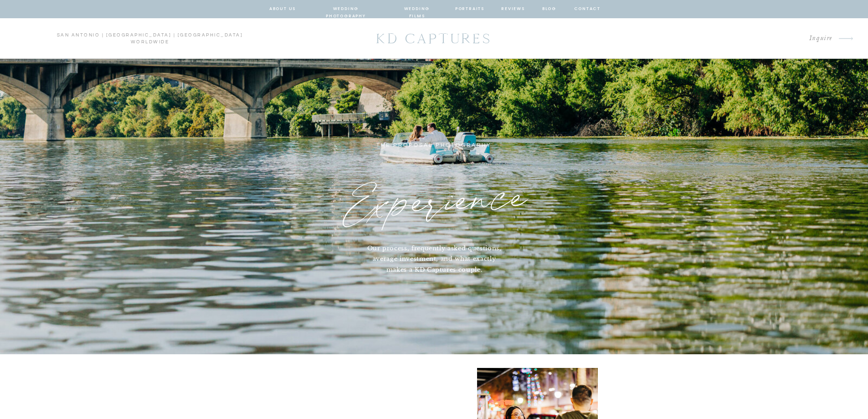 The height and width of the screenshot is (419, 868). I want to click on a: wedding films, so click(417, 9).